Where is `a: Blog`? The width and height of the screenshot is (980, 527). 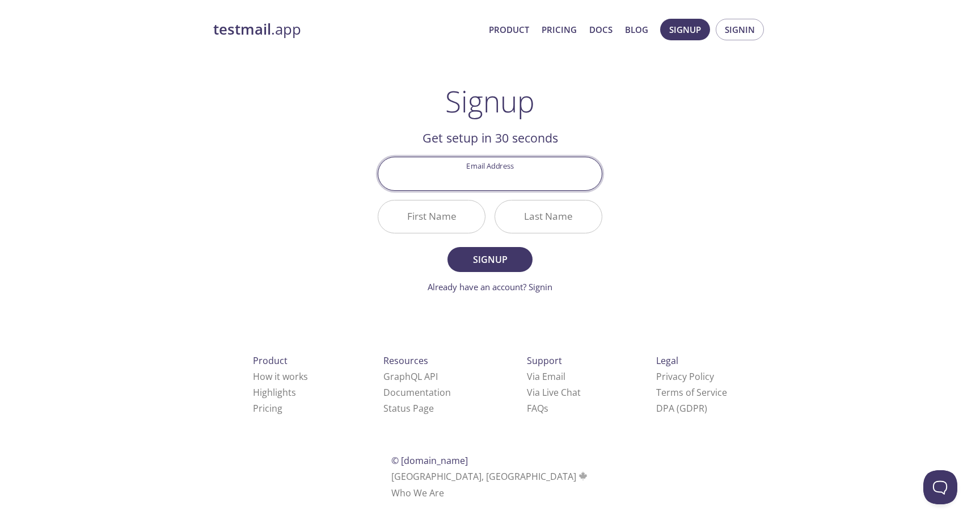
a: Blog is located at coordinates (636, 30).